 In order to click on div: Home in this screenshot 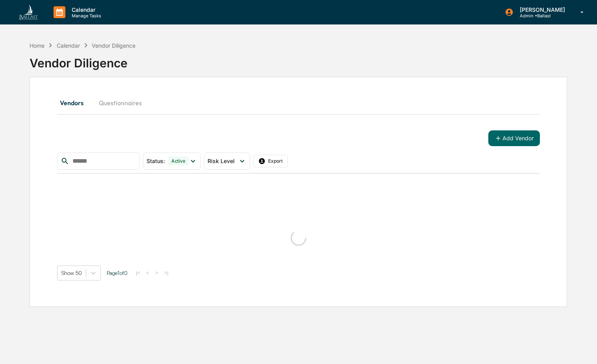, I will do `click(37, 45)`.